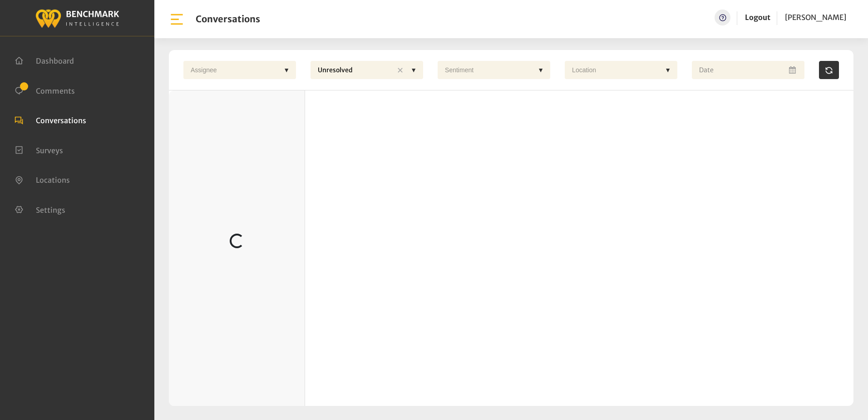 The height and width of the screenshot is (420, 868). I want to click on span: Settings, so click(50, 209).